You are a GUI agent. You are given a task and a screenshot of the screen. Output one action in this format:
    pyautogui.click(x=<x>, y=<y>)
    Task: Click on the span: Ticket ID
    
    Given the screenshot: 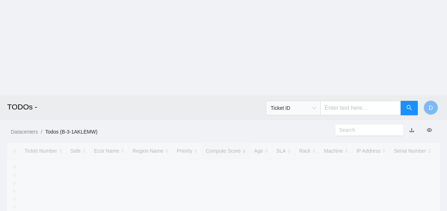 What is the action you would take?
    pyautogui.click(x=293, y=108)
    